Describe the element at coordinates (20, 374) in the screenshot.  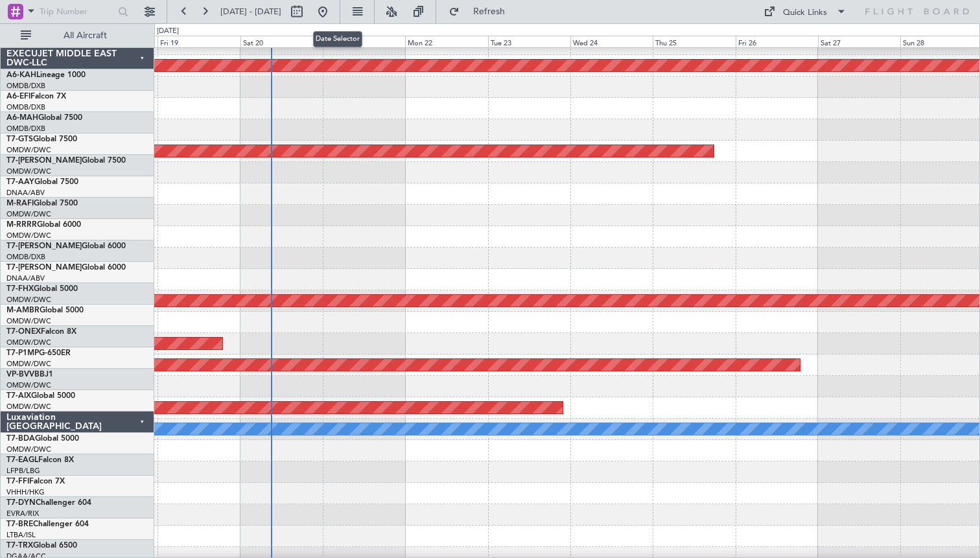
I see `span: VP-BVV` at that location.